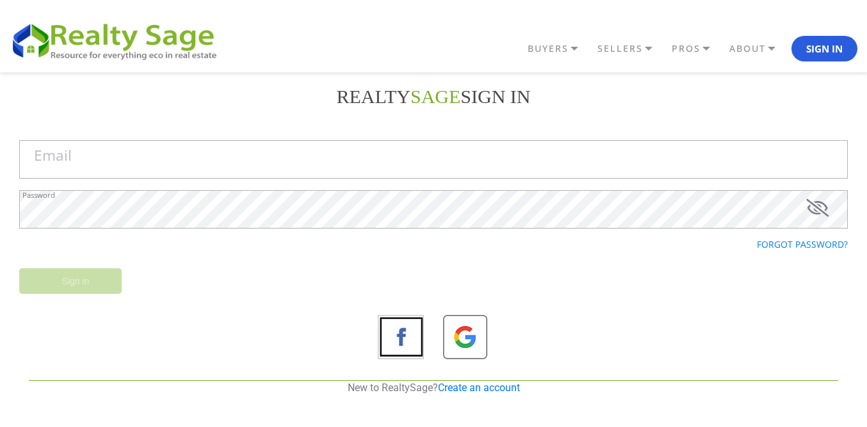 The image size is (867, 427). I want to click on button: Sign In, so click(824, 49).